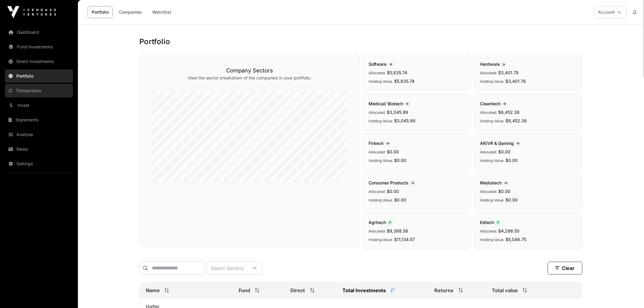  I want to click on h1: Portfolio, so click(361, 42).